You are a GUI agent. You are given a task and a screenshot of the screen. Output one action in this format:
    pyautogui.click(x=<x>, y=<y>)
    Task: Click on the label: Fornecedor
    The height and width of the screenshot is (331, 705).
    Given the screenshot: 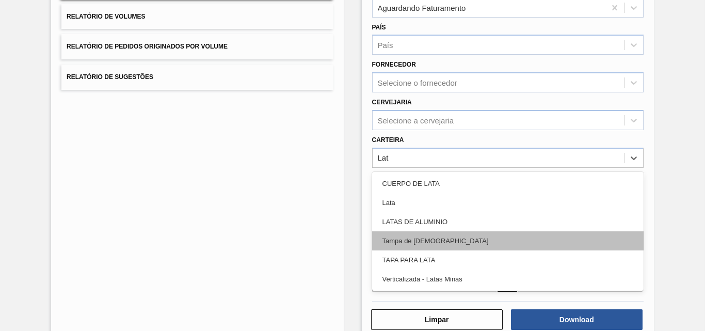 What is the action you would take?
    pyautogui.click(x=394, y=64)
    